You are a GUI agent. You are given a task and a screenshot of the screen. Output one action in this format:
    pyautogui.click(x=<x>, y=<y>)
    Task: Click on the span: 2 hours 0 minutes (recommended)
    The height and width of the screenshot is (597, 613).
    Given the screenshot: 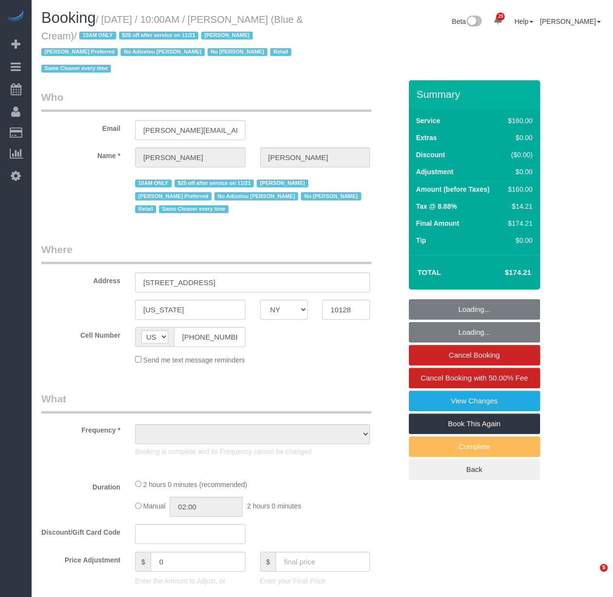 What is the action you would take?
    pyautogui.click(x=196, y=484)
    